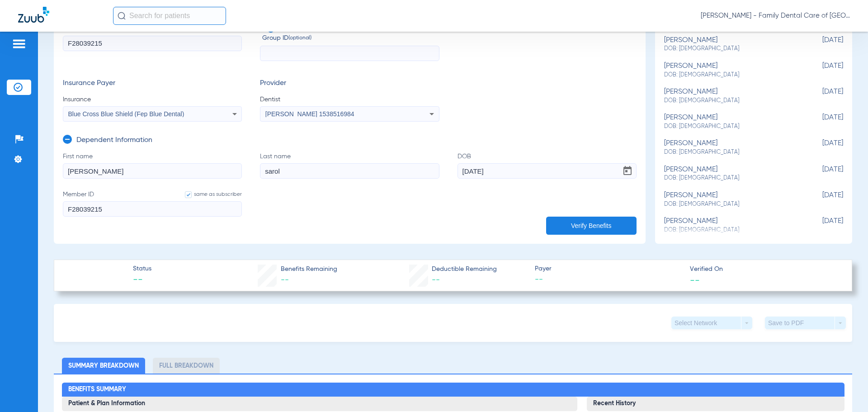 This screenshot has height=412, width=868. I want to click on span: Blue Cross Blue Shield (Fep Blue Dental), so click(126, 114).